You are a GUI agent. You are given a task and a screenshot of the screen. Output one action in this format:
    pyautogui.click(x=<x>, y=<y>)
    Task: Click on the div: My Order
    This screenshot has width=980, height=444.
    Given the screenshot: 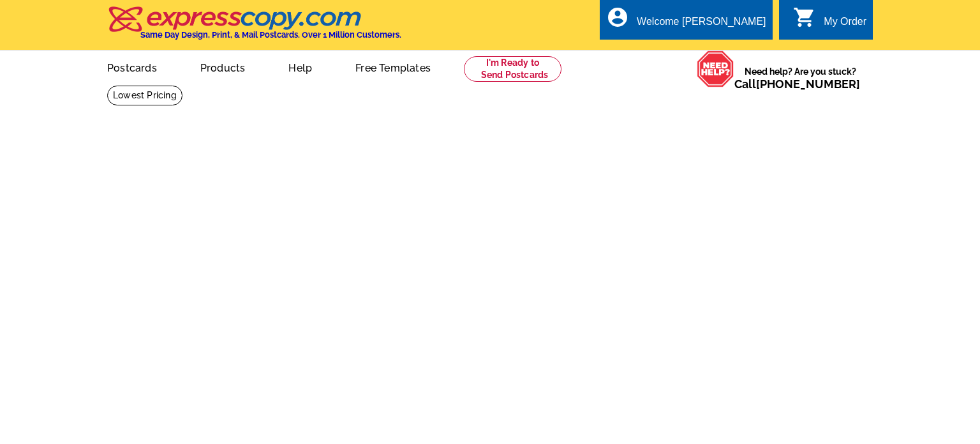 What is the action you would take?
    pyautogui.click(x=844, y=25)
    